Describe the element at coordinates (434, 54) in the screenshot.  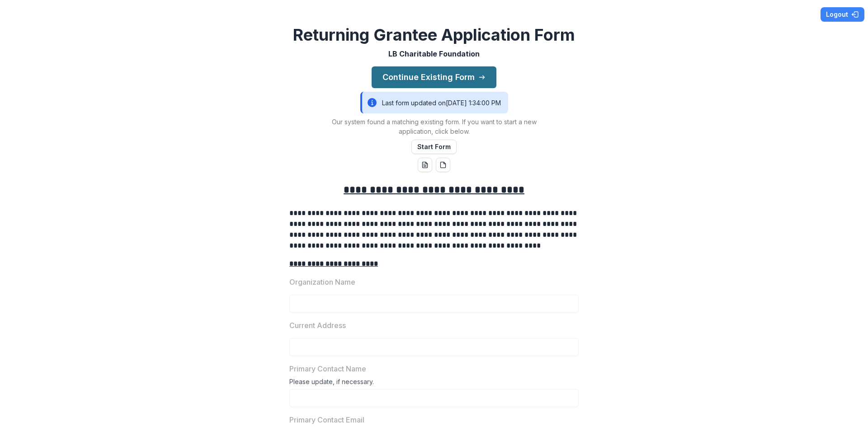
I see `p: LB Charitable Foundation` at that location.